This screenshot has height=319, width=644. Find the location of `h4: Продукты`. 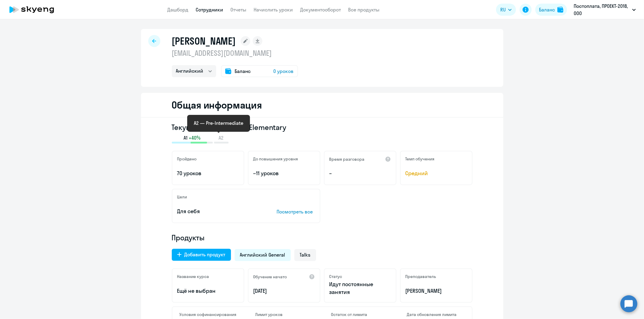

h4: Продукты is located at coordinates (322, 238).